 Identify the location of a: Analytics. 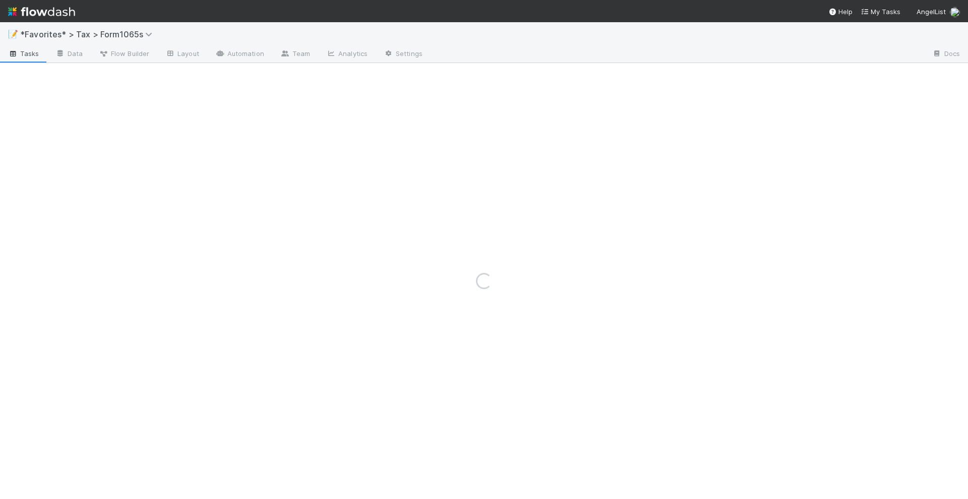
(347, 54).